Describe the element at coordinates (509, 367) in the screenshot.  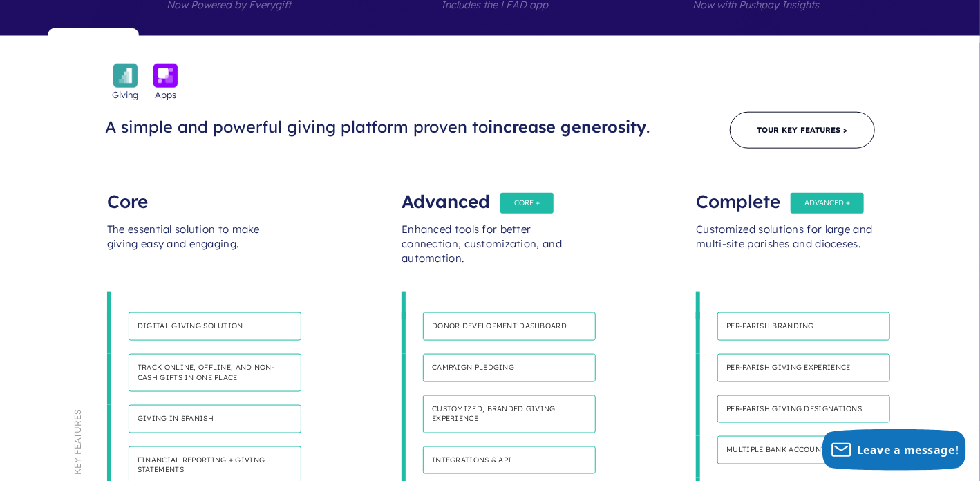
I see `h4: Campaign pledging` at that location.